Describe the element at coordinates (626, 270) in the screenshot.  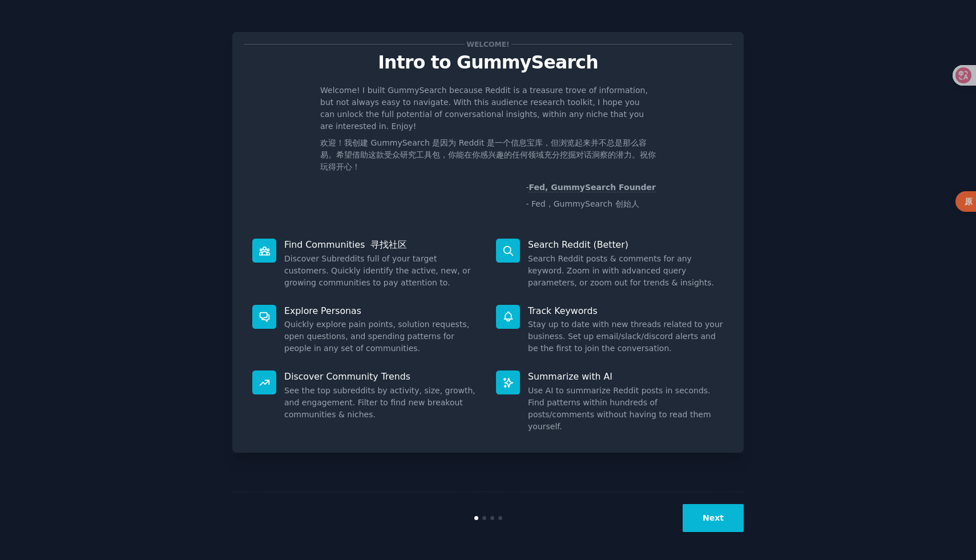
I see `dd: Search Reddit posts & comments for any keyword. Zoom in with advanced query parameters, or zoom o...` at that location.